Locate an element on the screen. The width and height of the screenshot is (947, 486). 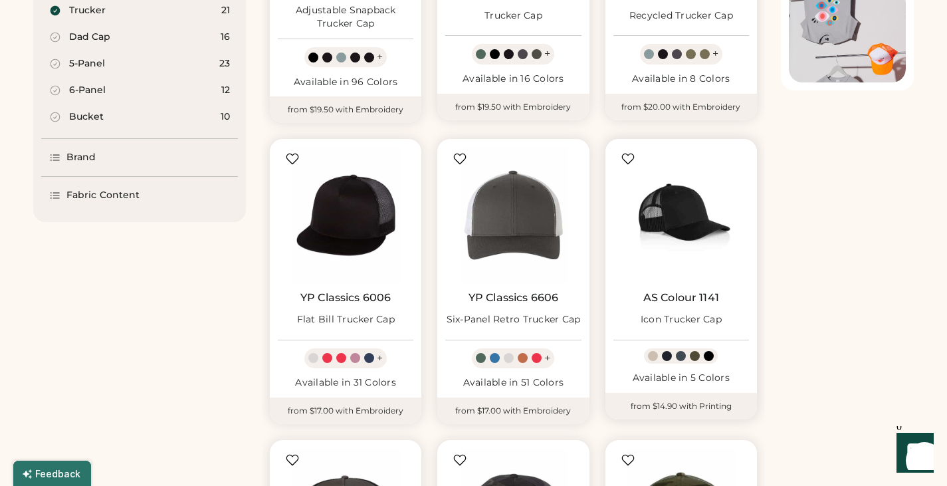
div: Available in 5 Colors is located at coordinates (681, 378).